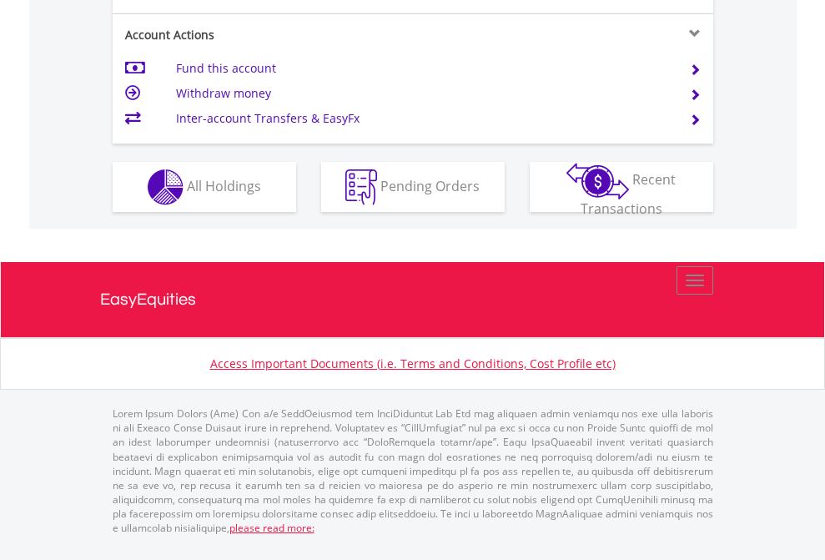  What do you see at coordinates (272, 527) in the screenshot?
I see `a: please read more:` at bounding box center [272, 527].